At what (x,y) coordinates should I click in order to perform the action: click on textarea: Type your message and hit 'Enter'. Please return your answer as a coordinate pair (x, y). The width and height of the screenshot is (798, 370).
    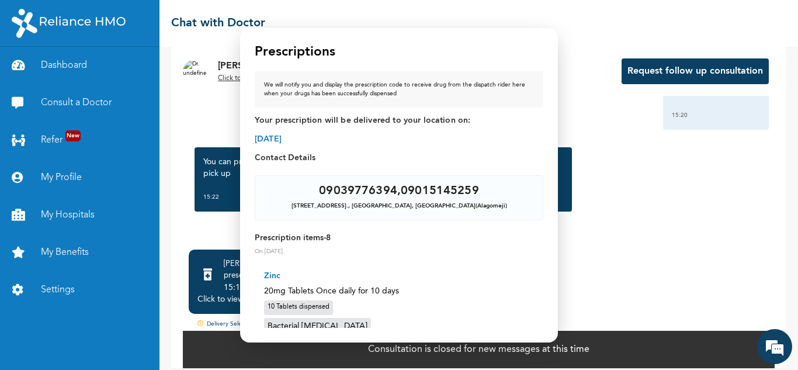
    Looking at the image, I should click on (114, 288).